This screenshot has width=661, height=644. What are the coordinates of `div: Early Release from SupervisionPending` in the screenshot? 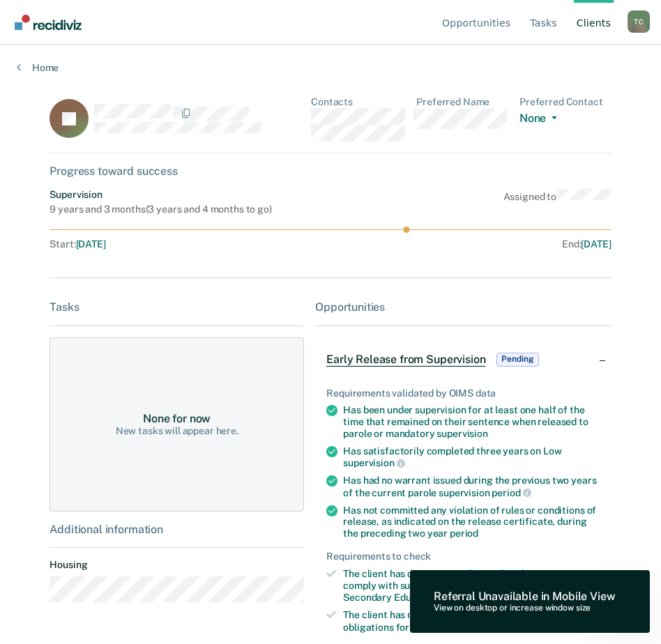 It's located at (463, 359).